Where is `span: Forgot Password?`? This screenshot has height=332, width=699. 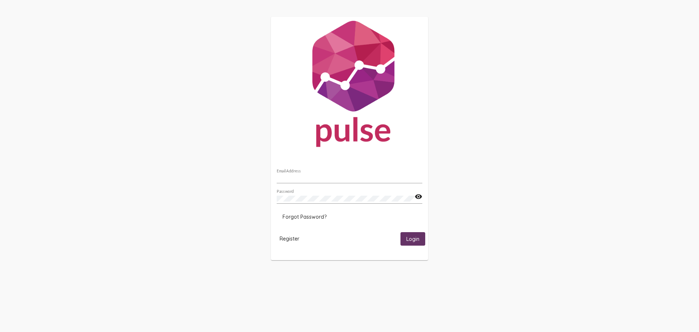
span: Forgot Password? is located at coordinates (305, 217).